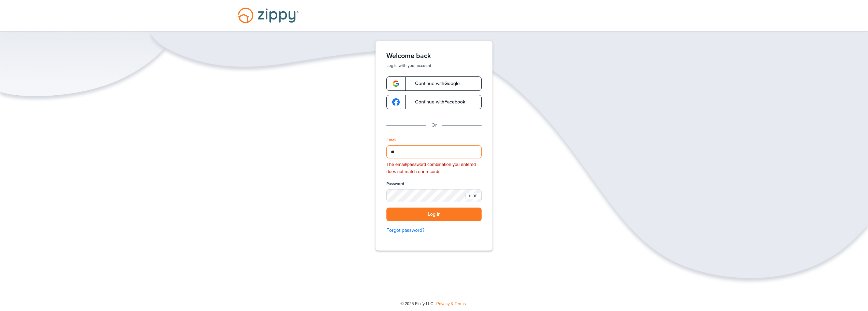  I want to click on p: Or, so click(434, 125).